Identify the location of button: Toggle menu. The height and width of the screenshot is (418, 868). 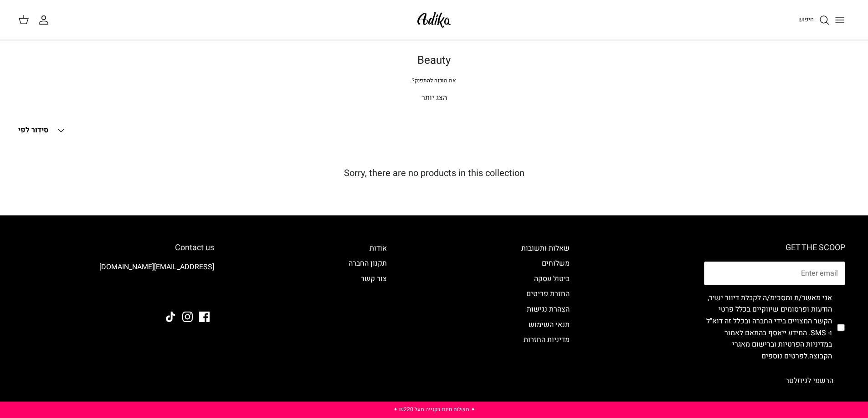
(839, 20).